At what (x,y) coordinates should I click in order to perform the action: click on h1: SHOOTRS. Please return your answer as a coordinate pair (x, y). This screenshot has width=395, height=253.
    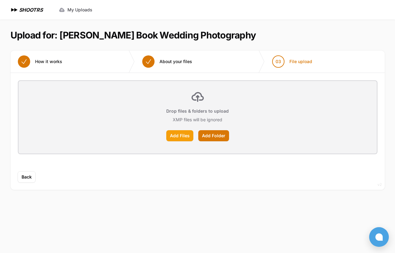
    Looking at the image, I should click on (31, 10).